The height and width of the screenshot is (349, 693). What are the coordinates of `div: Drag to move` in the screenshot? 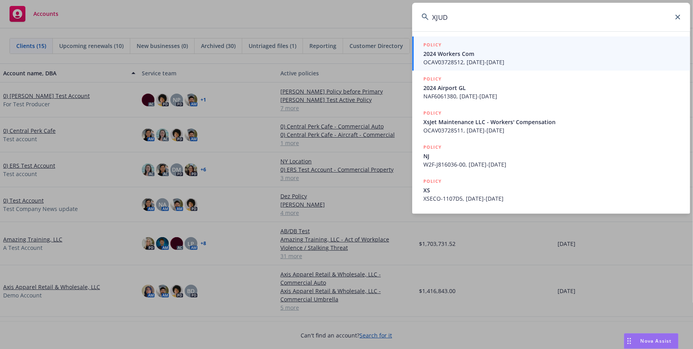 It's located at (629, 342).